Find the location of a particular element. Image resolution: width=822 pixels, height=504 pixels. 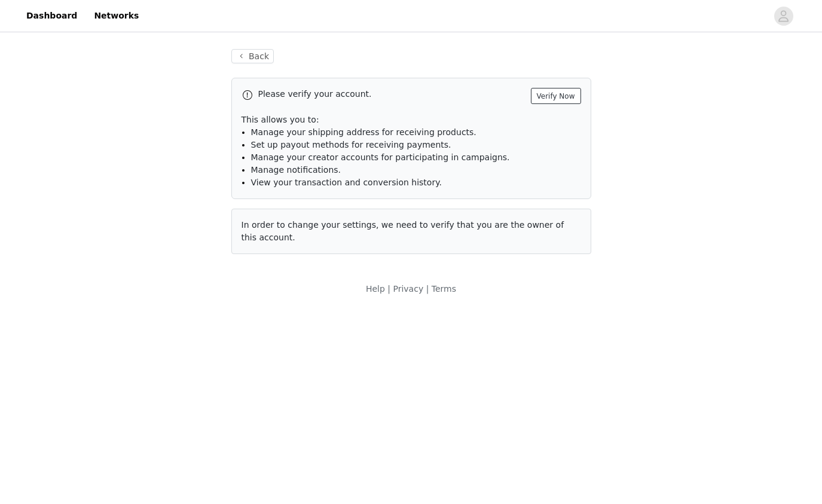

button: Verify Now is located at coordinates (556, 96).